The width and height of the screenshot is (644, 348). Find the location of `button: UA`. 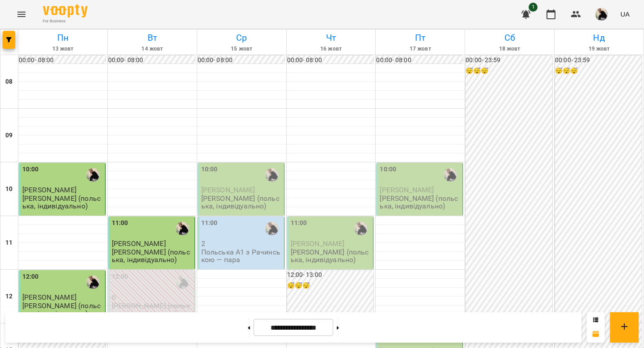

button: UA is located at coordinates (625, 14).